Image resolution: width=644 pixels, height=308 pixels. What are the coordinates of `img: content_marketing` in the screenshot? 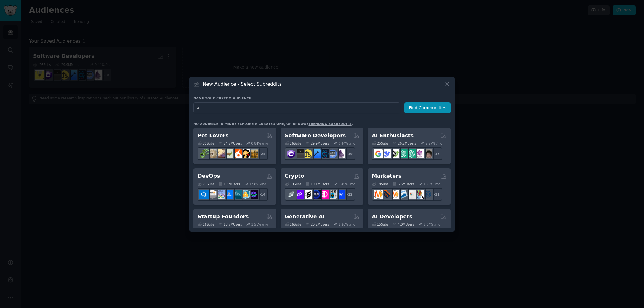 It's located at (378, 194).